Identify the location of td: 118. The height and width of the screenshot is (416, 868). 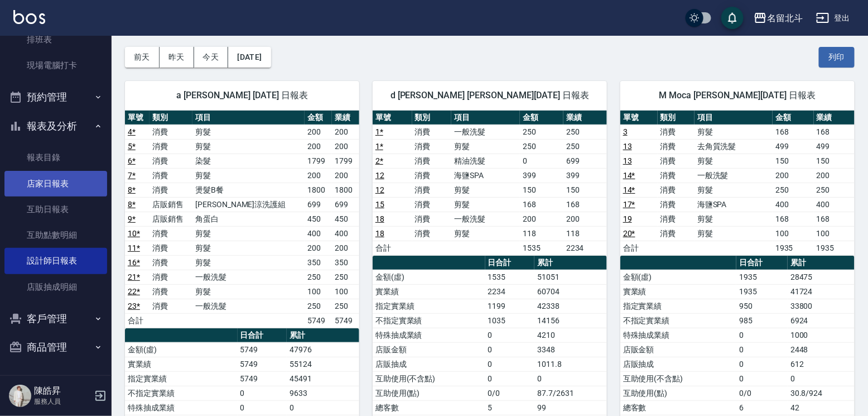
(585, 233).